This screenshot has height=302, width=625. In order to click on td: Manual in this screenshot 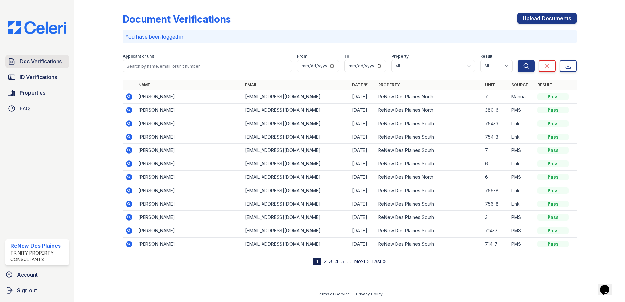, I will do `click(522, 97)`.